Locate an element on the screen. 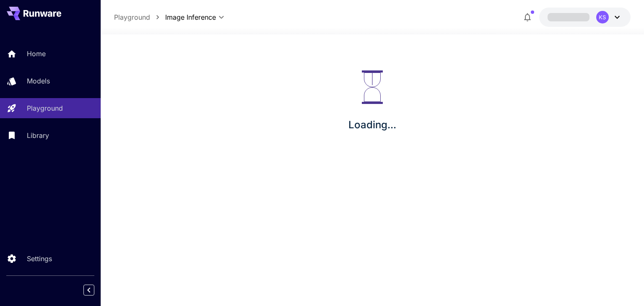 The image size is (644, 306). p: Library is located at coordinates (38, 135).